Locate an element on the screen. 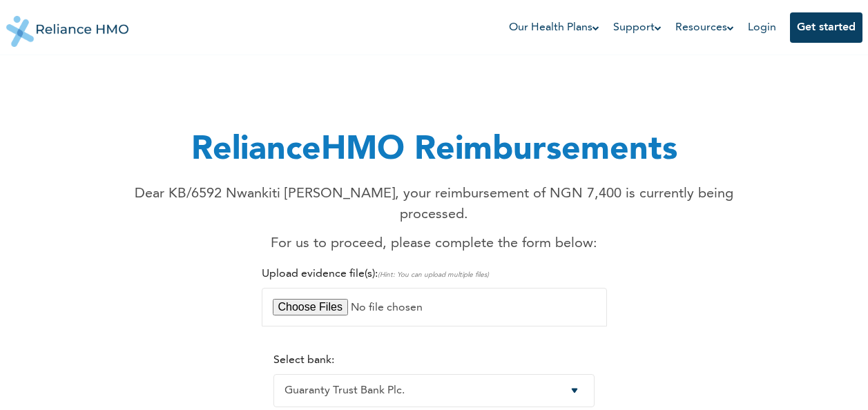 The height and width of the screenshot is (410, 868). label: Upload evidence file(s): is located at coordinates (375, 274).